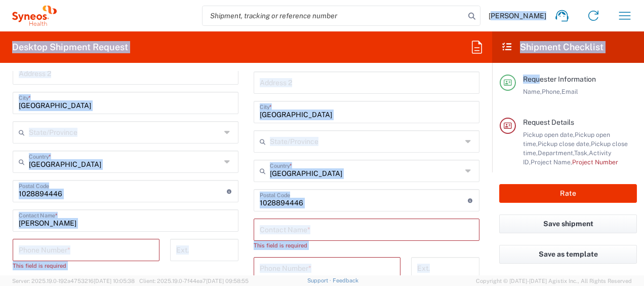 Image resolution: width=644 pixels, height=286 pixels. I want to click on button: Save shipment, so click(569, 223).